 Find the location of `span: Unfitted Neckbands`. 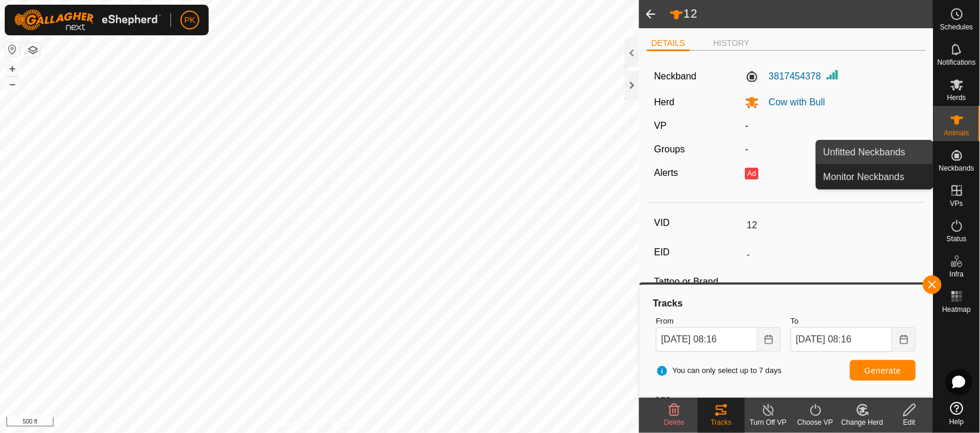

span: Unfitted Neckbands is located at coordinates (865, 153).